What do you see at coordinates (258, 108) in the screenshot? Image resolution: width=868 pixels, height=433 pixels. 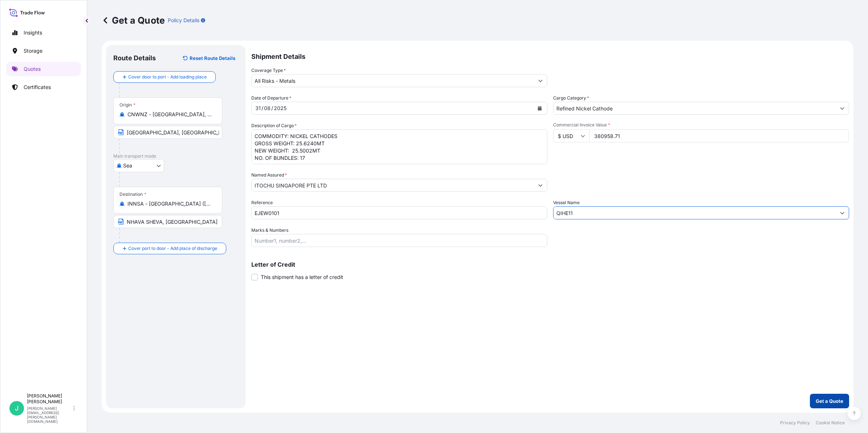 I see `div: day,` at bounding box center [258, 108].